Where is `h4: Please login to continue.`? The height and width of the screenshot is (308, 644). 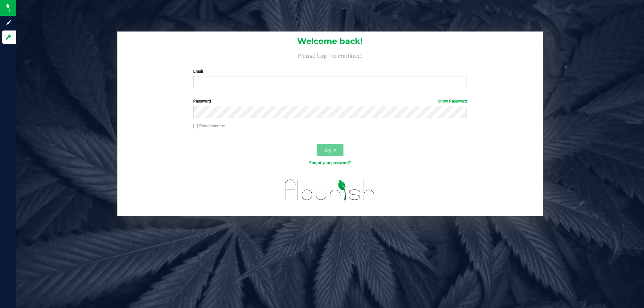
h4: Please login to continue. is located at coordinates (330, 55).